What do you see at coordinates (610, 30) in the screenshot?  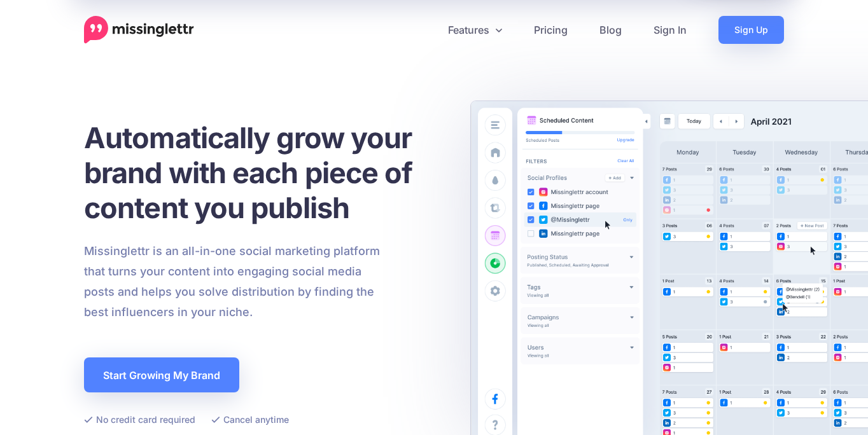 I see `a: Blog` at bounding box center [610, 30].